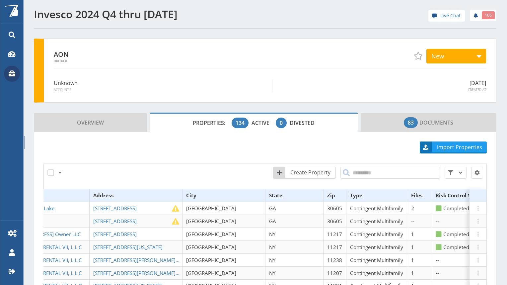  What do you see at coordinates (240, 123) in the screenshot?
I see `span: 134` at bounding box center [240, 123].